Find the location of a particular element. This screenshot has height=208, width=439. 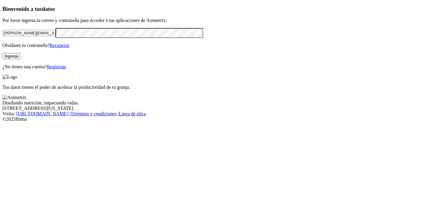

h3: Bienvenido a tus is located at coordinates (220, 9).